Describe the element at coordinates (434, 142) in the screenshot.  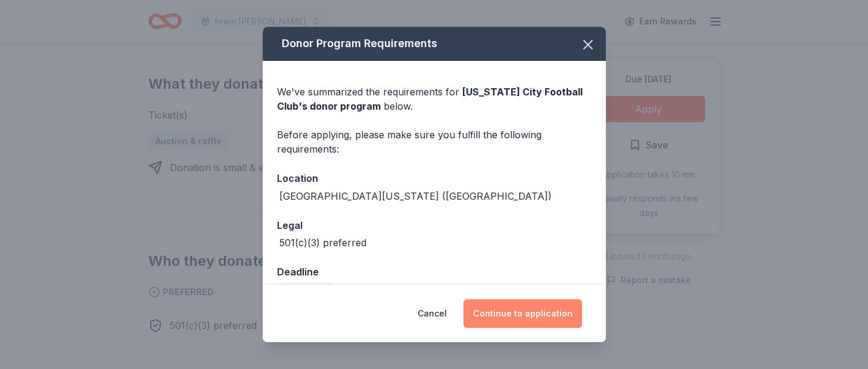
I see `div: Before applying, please make sure you fulfill the following requirements:` at that location.